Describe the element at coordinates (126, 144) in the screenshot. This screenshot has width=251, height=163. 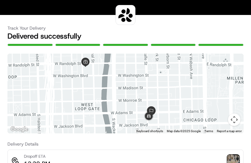
I see `h3: Delivery Details` at that location.